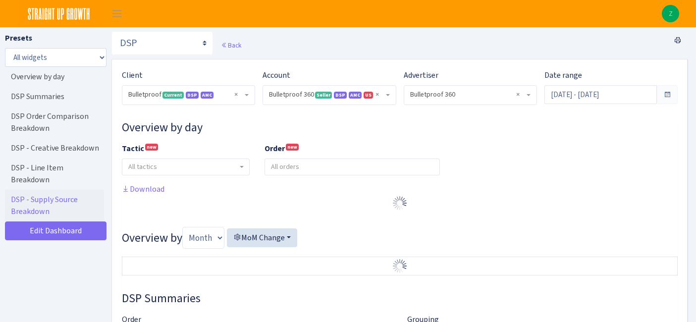  I want to click on span: US, so click(368, 95).